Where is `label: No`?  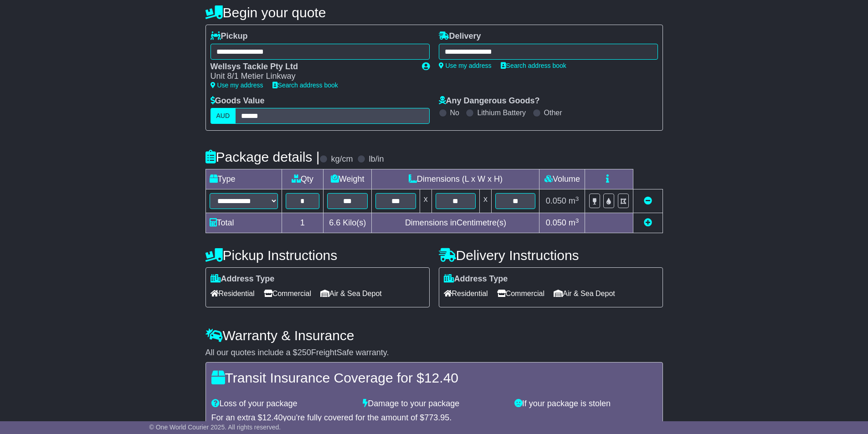
label: No is located at coordinates (455, 113).